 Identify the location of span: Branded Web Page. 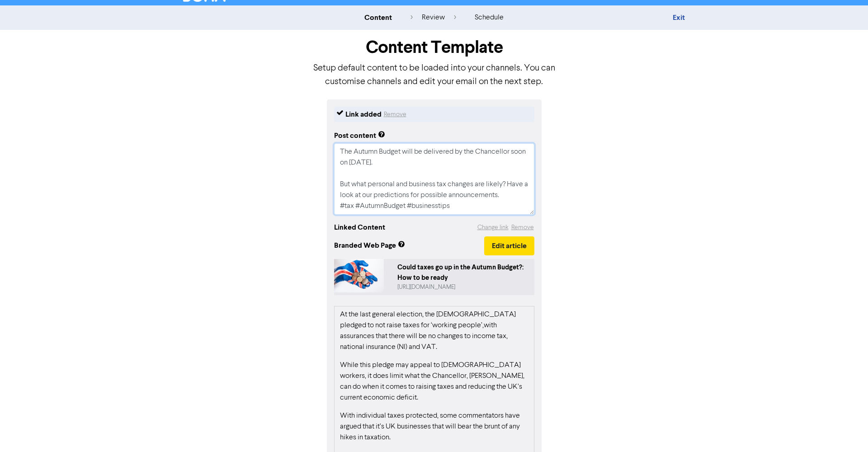
(409, 245).